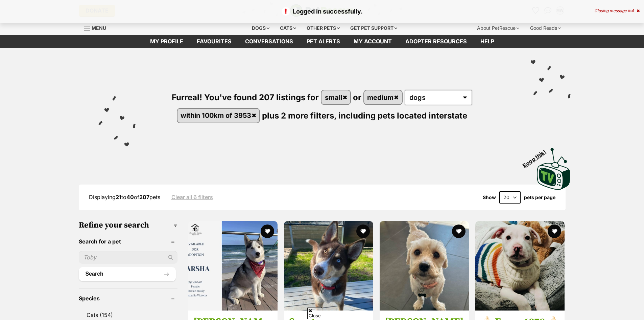  What do you see at coordinates (219, 116) in the screenshot?
I see `a: within 100km of 3953` at bounding box center [219, 116].